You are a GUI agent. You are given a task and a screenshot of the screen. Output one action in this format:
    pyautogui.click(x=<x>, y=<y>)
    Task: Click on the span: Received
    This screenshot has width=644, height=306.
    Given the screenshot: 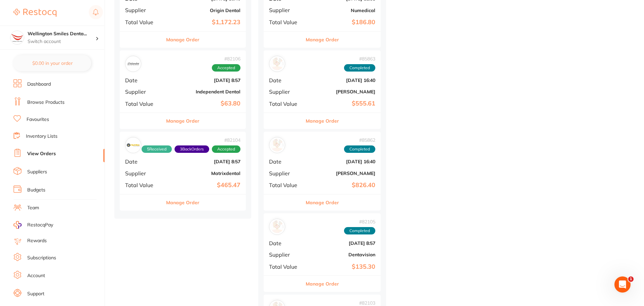 What is the action you would take?
    pyautogui.click(x=157, y=149)
    